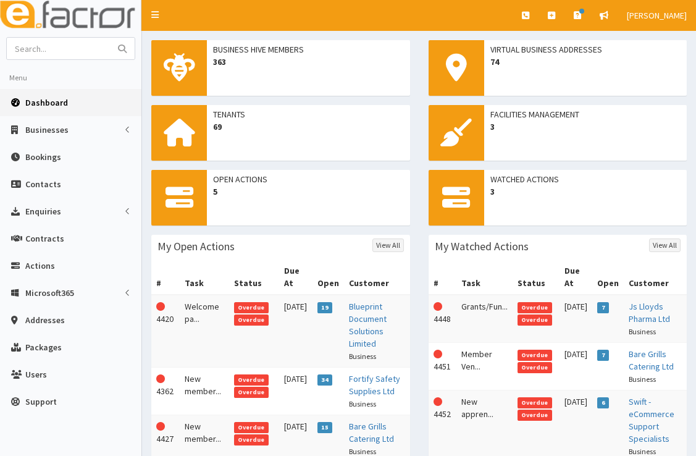 The image size is (696, 456). Describe the element at coordinates (36, 374) in the screenshot. I see `span: Users` at that location.